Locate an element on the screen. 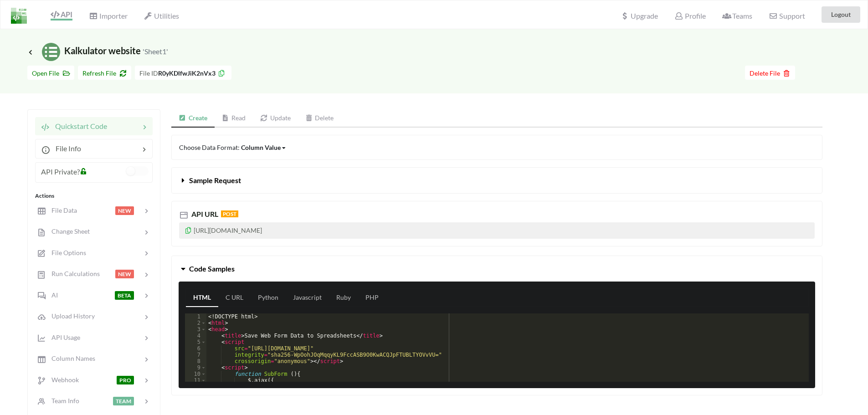 The image size is (868, 415). div: 7 is located at coordinates (196, 355).